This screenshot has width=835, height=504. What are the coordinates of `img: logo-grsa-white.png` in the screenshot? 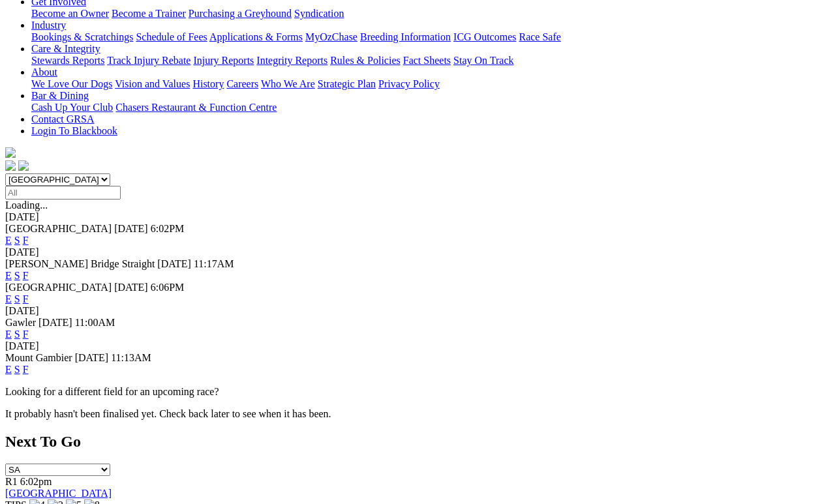 It's located at (11, 153).